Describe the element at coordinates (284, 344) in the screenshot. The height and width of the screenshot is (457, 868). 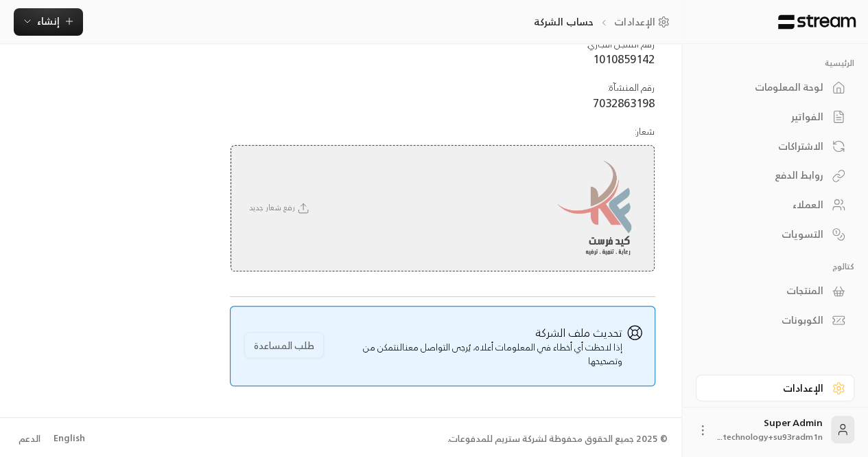
I see `button: طلب المساعدة` at that location.